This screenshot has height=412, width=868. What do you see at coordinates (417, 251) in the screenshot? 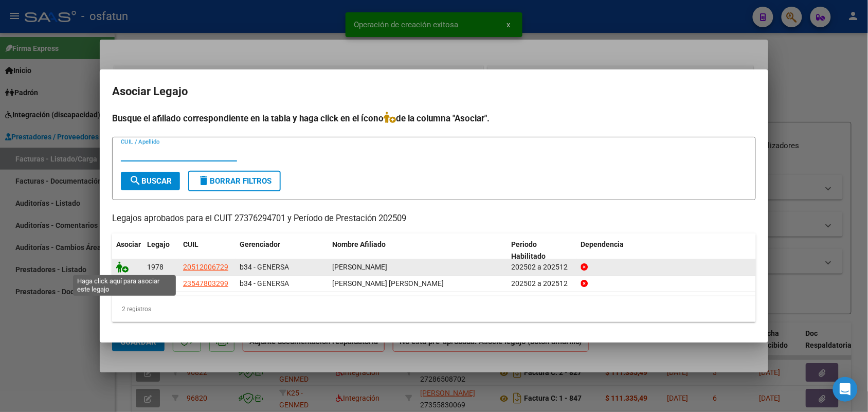
I see `datatable-header-cell: Nombre Afiliado` at bounding box center [417, 251].